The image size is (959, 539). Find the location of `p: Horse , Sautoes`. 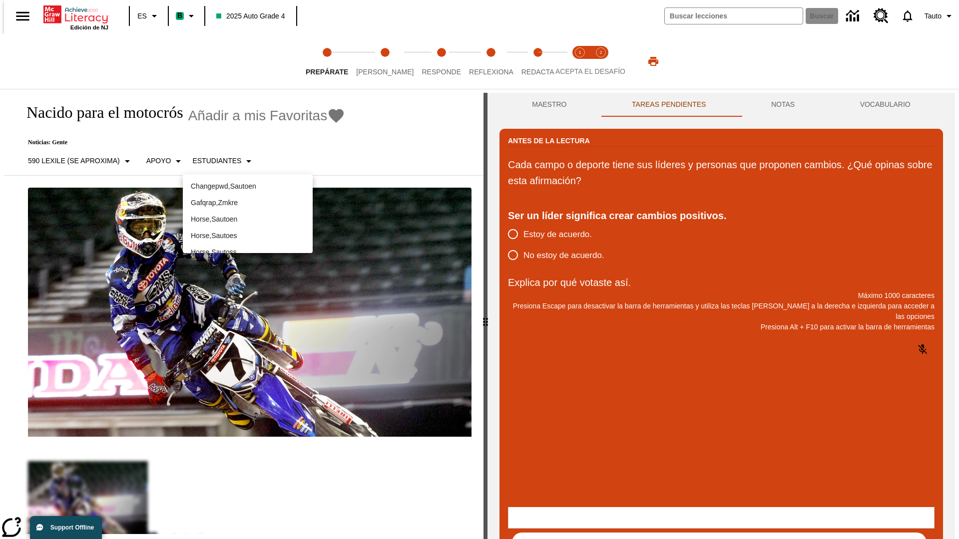

p: Horse , Sautoes is located at coordinates (248, 236).